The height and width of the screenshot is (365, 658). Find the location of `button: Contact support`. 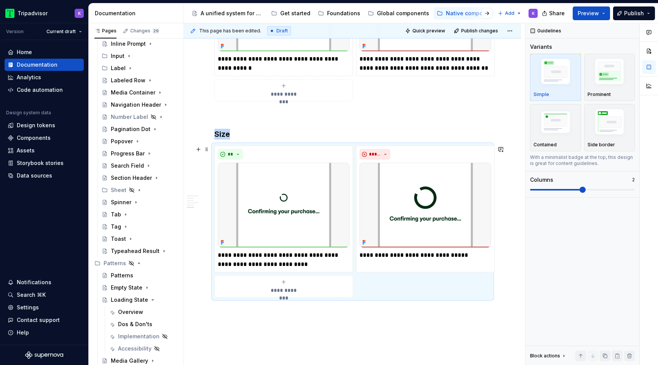

button: Contact support is located at coordinates (44, 320).